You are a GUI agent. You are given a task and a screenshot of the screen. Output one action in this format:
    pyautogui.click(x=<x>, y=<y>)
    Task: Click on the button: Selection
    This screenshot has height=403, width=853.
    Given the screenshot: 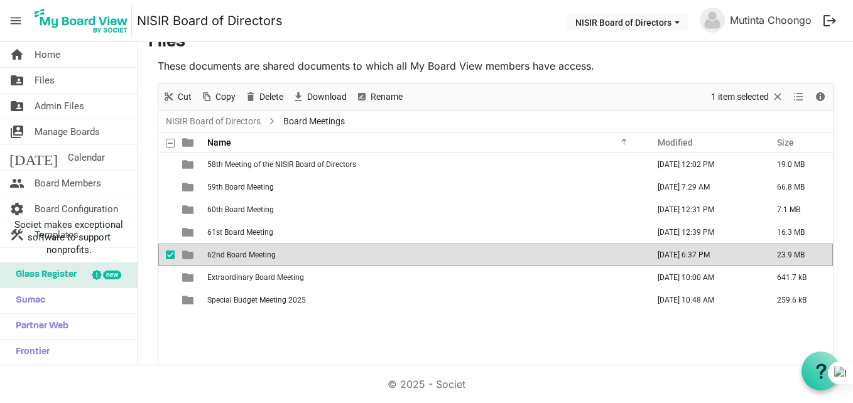 What is the action you would take?
    pyautogui.click(x=748, y=97)
    